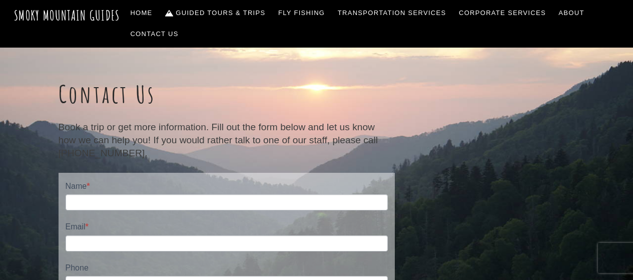  What do you see at coordinates (571, 13) in the screenshot?
I see `a: About` at bounding box center [571, 13].